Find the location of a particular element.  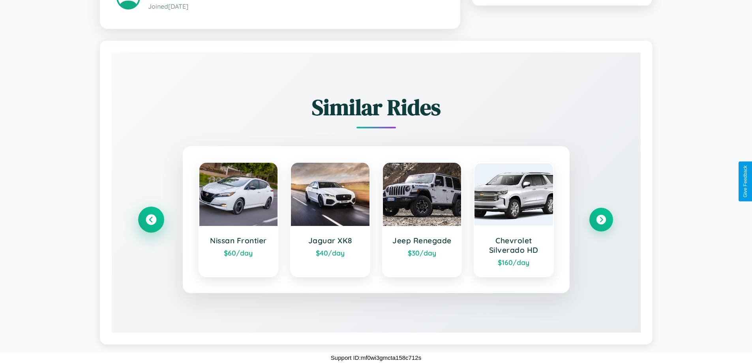

h3: Jaguar XK8 is located at coordinates (330, 240).